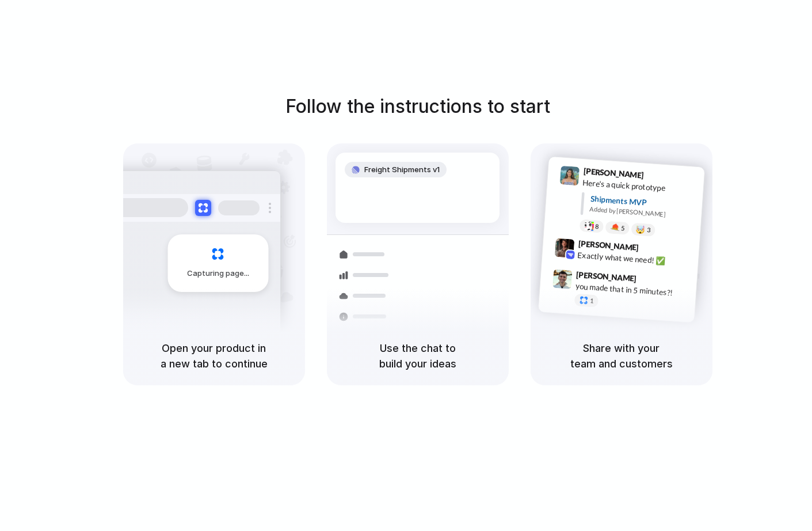 This screenshot has width=812, height=531. What do you see at coordinates (643, 202) in the screenshot?
I see `div: Shipments MVP` at bounding box center [643, 202].